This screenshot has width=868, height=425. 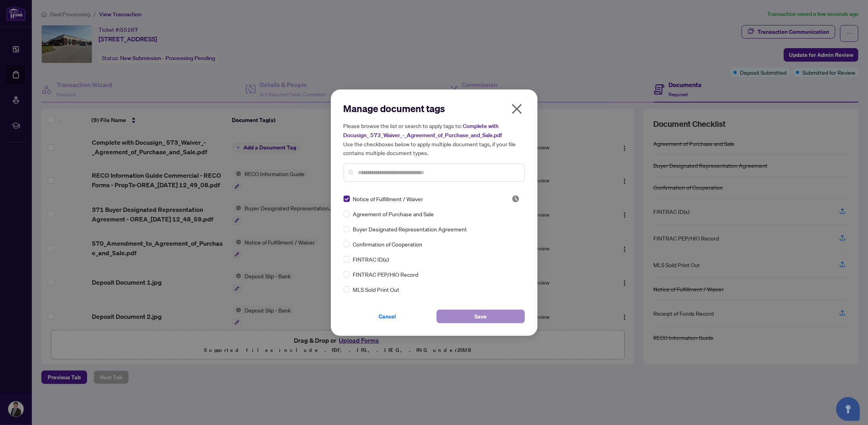 I want to click on span: close, so click(x=517, y=109).